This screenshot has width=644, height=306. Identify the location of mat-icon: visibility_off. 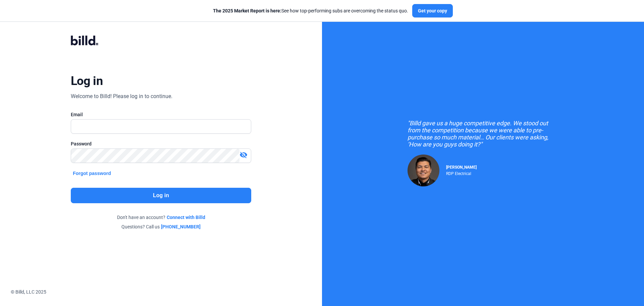
(244, 154).